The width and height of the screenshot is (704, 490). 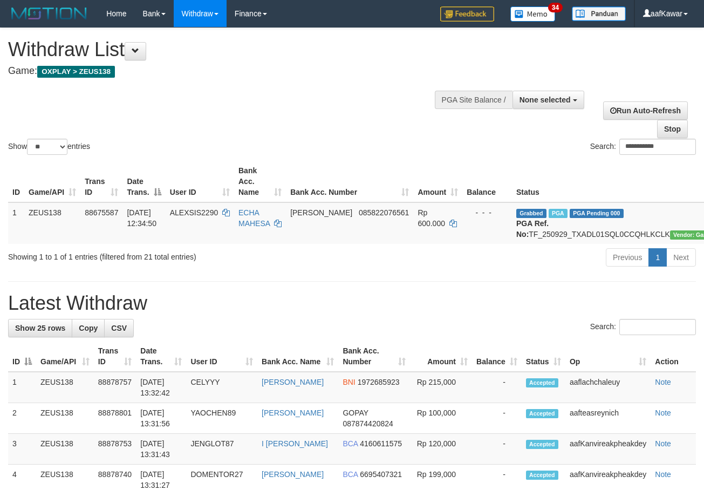 What do you see at coordinates (532, 229) in the screenshot?
I see `b: PGA Ref. No:` at bounding box center [532, 229].